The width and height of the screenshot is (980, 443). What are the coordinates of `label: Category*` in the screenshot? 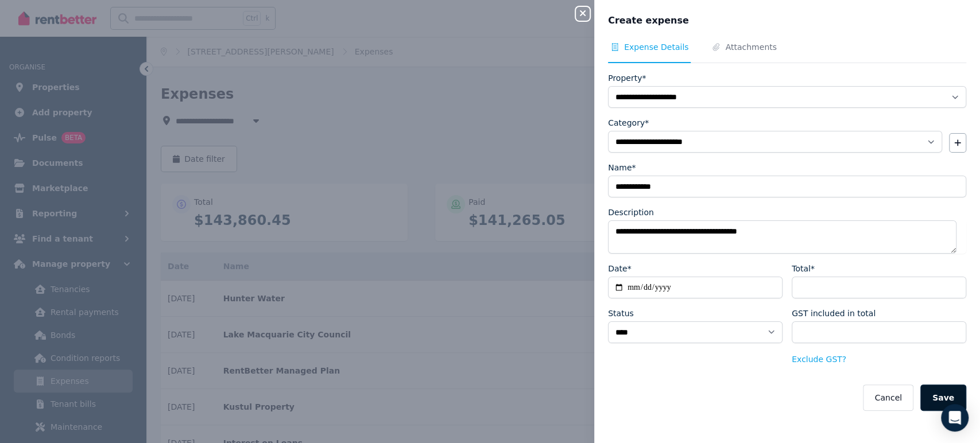 It's located at (628, 123).